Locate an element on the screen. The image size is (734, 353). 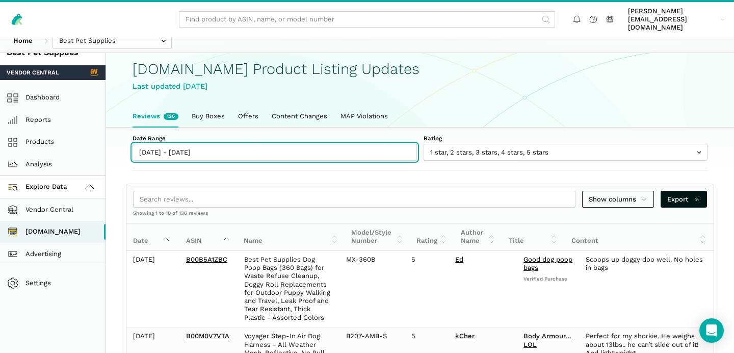
td: 5 is located at coordinates (427, 289).